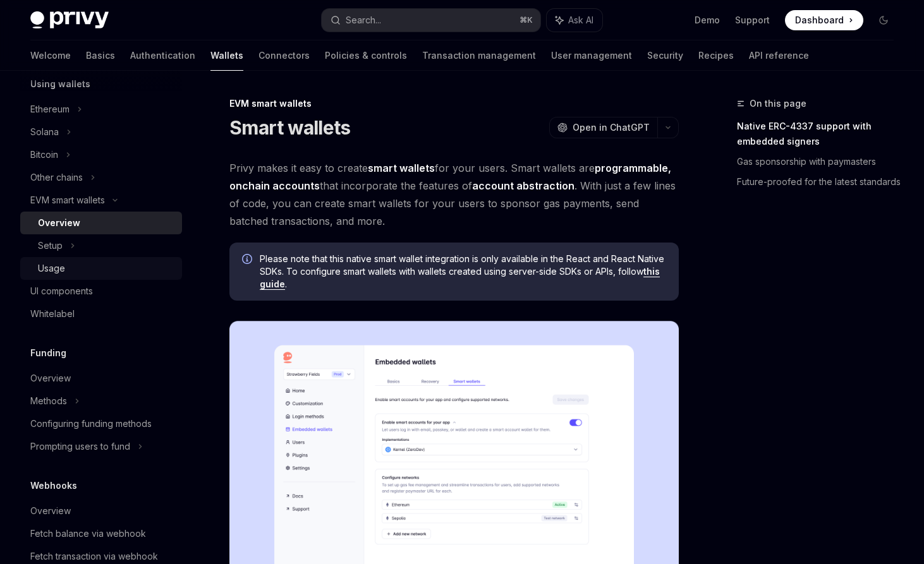  Describe the element at coordinates (101, 291) in the screenshot. I see `a: UI components` at that location.